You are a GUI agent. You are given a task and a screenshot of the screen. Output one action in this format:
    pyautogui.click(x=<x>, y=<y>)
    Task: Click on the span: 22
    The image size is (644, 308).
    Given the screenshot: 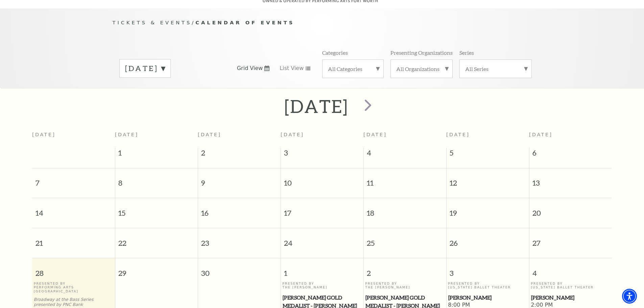 What is the action you would take?
    pyautogui.click(x=156, y=239)
    